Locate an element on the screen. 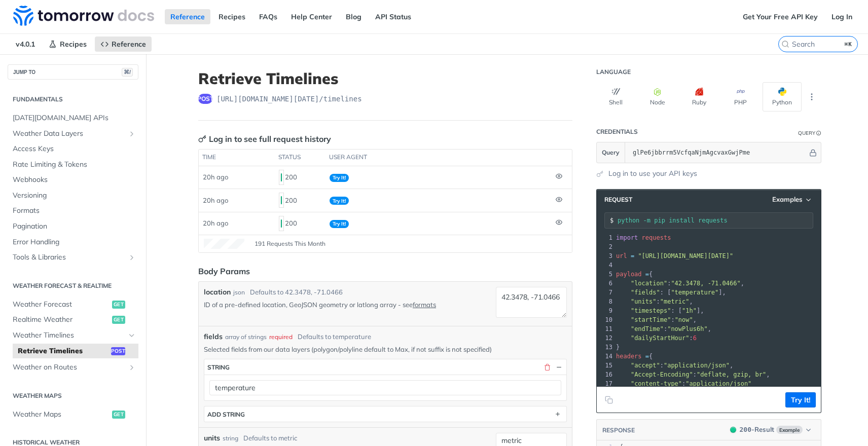 This screenshot has height=446, width=868. span: "fields" is located at coordinates (646, 292).